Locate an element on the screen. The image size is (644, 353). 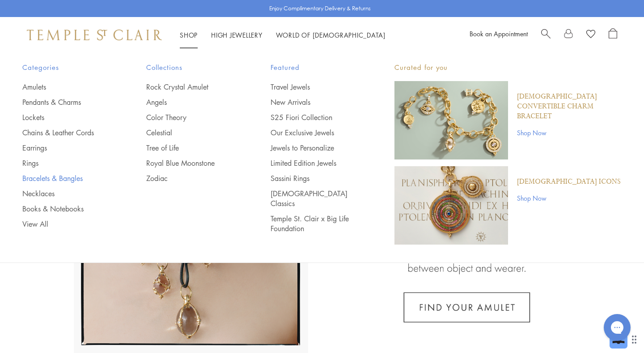
a: Jewels to Personalize is located at coordinates (314, 148).